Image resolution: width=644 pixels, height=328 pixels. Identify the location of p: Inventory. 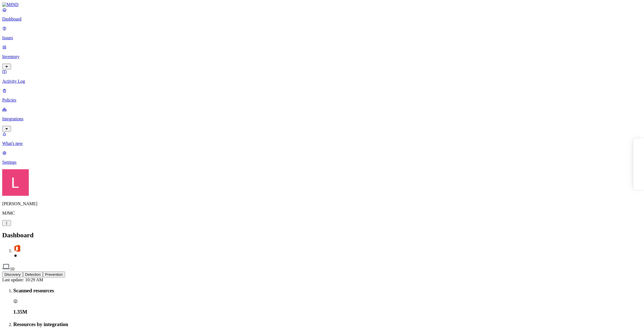
(322, 57).